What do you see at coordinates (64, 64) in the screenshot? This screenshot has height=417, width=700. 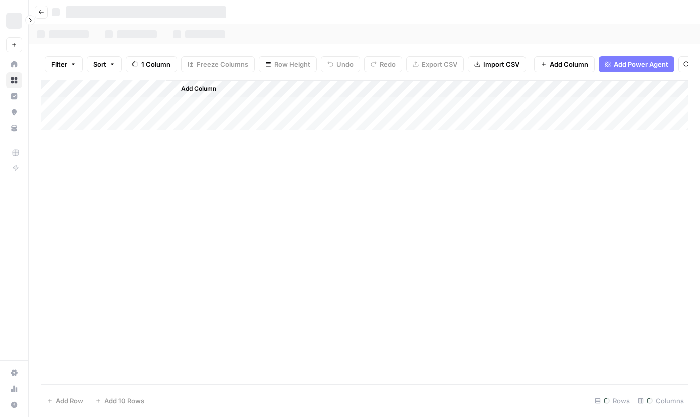 I see `button: Filter` at bounding box center [64, 64].